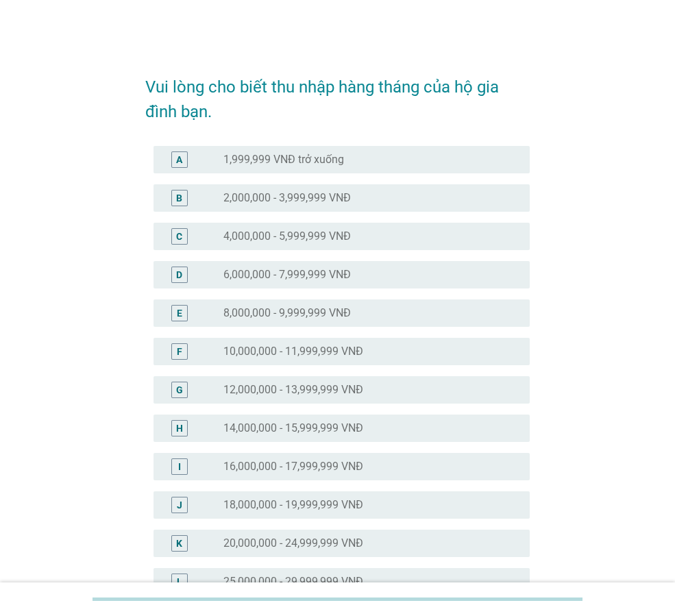  I want to click on div: G, so click(180, 390).